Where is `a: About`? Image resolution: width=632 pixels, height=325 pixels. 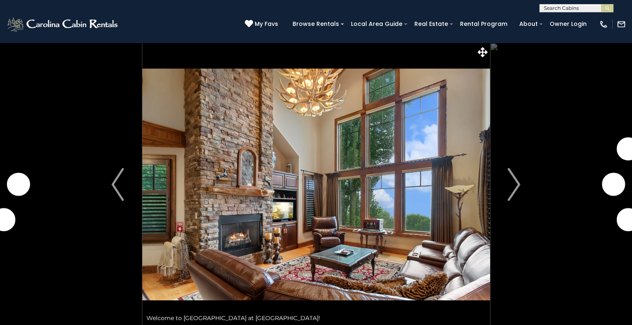 a: About is located at coordinates (528, 24).